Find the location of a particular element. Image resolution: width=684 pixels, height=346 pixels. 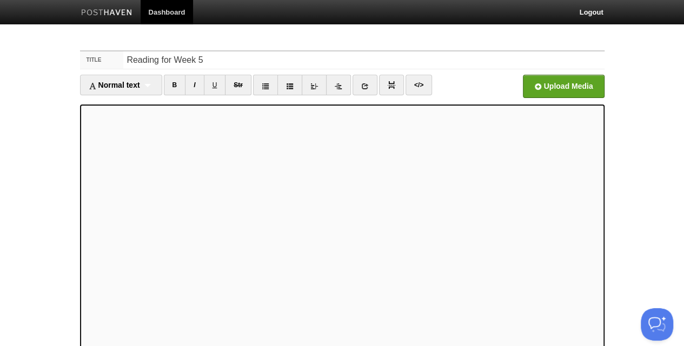

label: Title is located at coordinates (102, 60).